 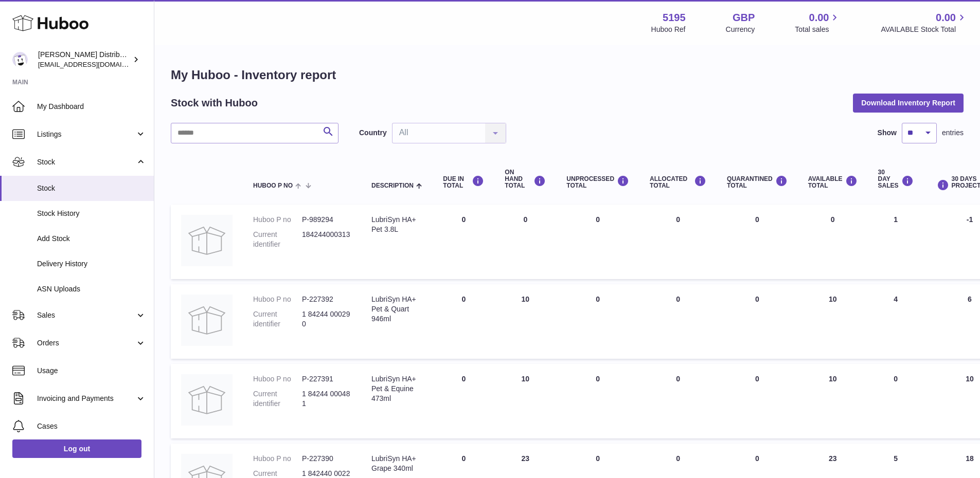 What do you see at coordinates (924, 22) in the screenshot?
I see `a: 0.00 AVAILABLE Stock Total` at bounding box center [924, 22].